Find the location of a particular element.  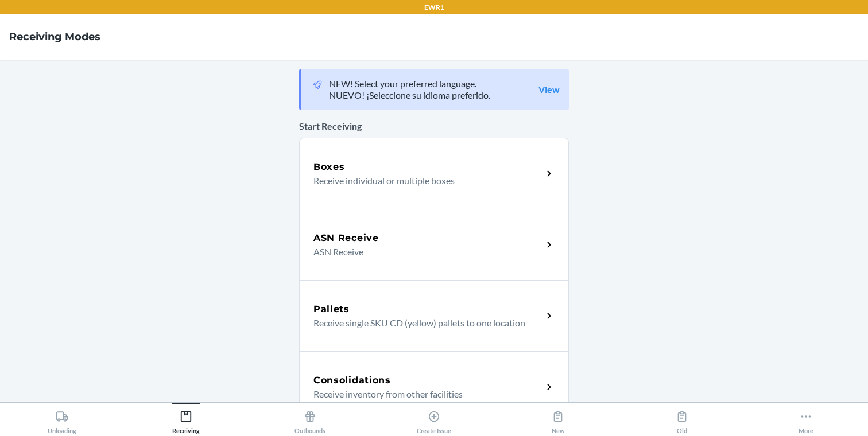

button: New is located at coordinates (558, 418).